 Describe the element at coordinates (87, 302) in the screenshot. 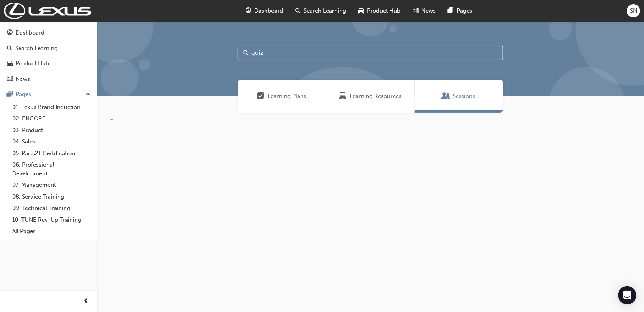

I see `span: prev-icon` at that location.